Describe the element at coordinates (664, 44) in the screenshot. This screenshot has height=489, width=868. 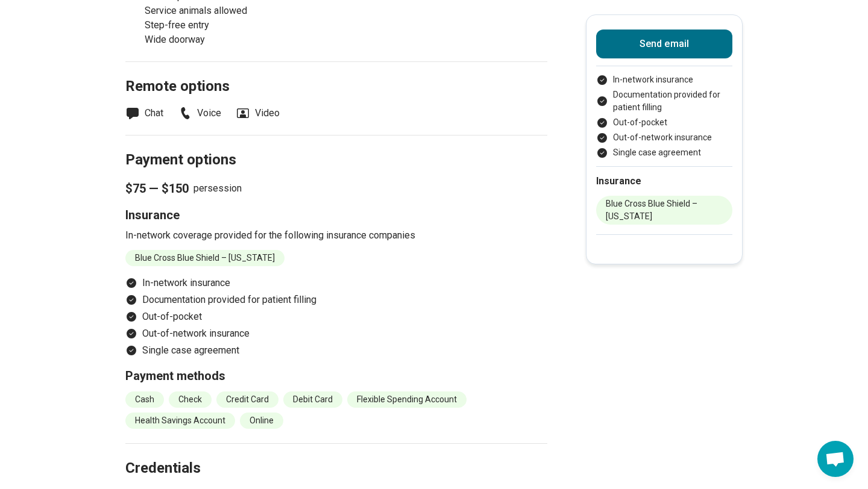
I see `button: Send email` at that location.